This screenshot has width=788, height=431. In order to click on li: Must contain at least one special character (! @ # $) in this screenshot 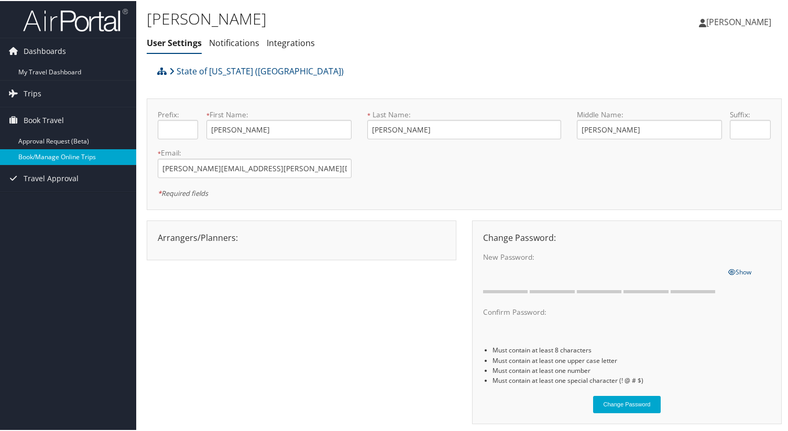, I will do `click(631, 379)`.